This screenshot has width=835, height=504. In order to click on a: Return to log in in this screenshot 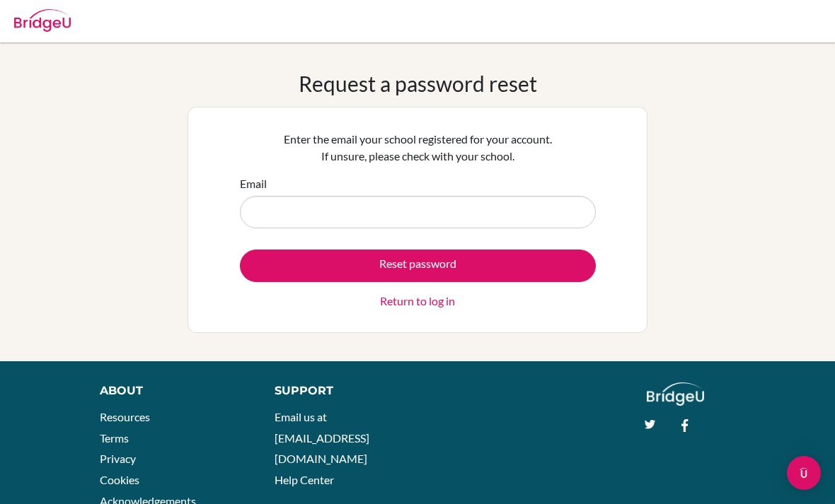, I will do `click(417, 301)`.